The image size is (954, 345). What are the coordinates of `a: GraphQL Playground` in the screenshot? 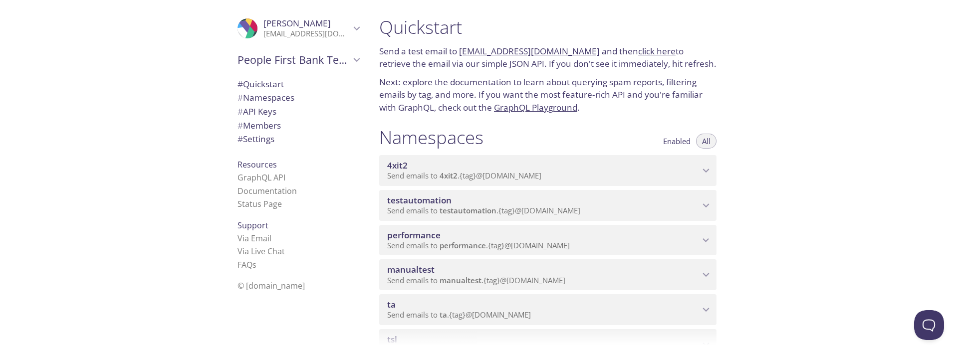 It's located at (535, 107).